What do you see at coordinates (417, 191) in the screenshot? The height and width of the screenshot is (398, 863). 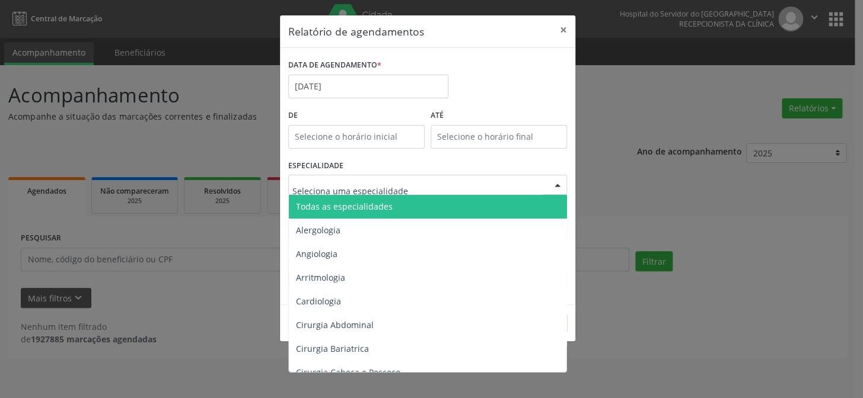 I see `input: Seleciona uma especialidade` at bounding box center [417, 191].